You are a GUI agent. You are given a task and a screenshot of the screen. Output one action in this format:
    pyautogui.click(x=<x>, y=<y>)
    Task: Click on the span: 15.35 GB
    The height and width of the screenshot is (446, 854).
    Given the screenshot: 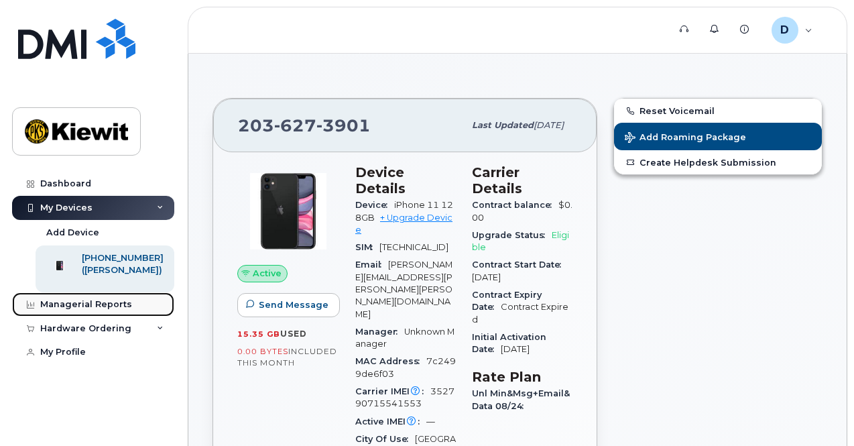 What is the action you would take?
    pyautogui.click(x=259, y=334)
    